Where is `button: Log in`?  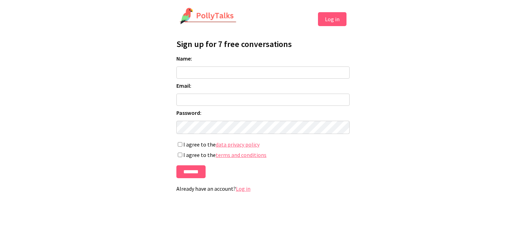
button: Log in is located at coordinates (332, 19).